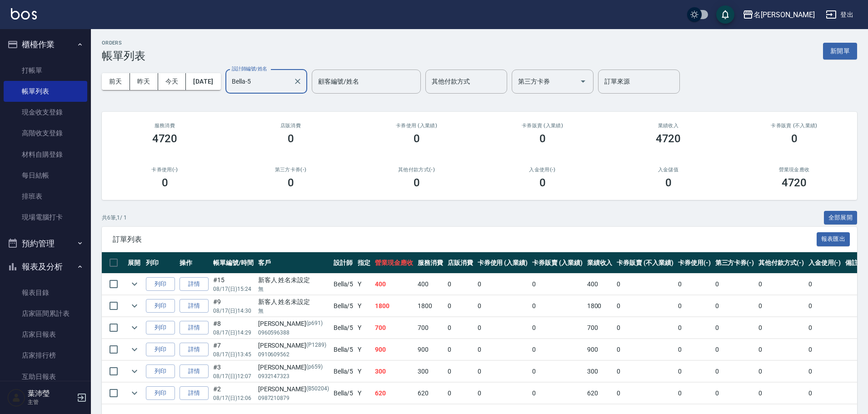 The image size is (868, 414). I want to click on td: #9, so click(233, 306).